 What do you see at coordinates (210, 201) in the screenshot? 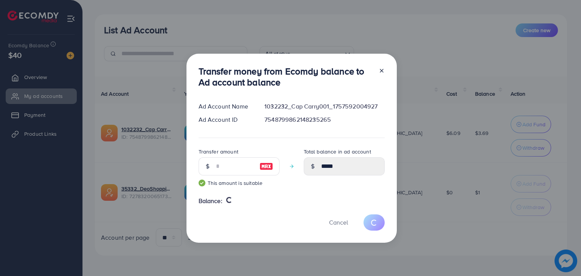
I see `span: Balance:` at bounding box center [210, 201].